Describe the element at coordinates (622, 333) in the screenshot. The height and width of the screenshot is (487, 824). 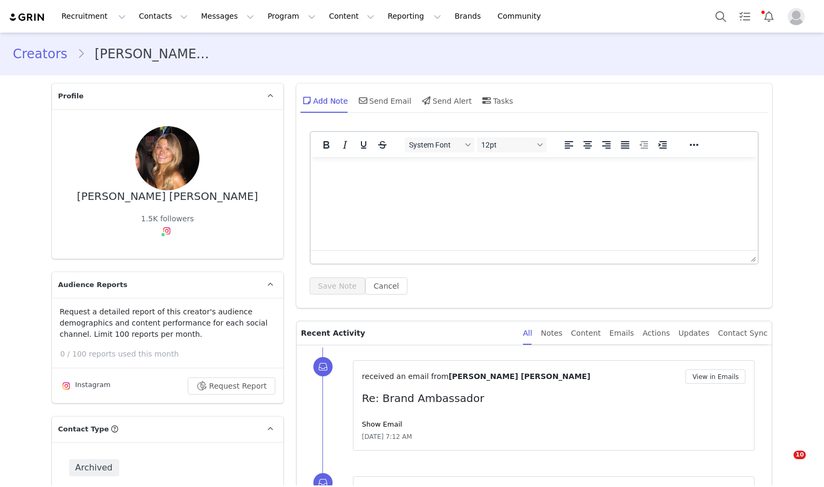
I see `div: Emails` at that location.